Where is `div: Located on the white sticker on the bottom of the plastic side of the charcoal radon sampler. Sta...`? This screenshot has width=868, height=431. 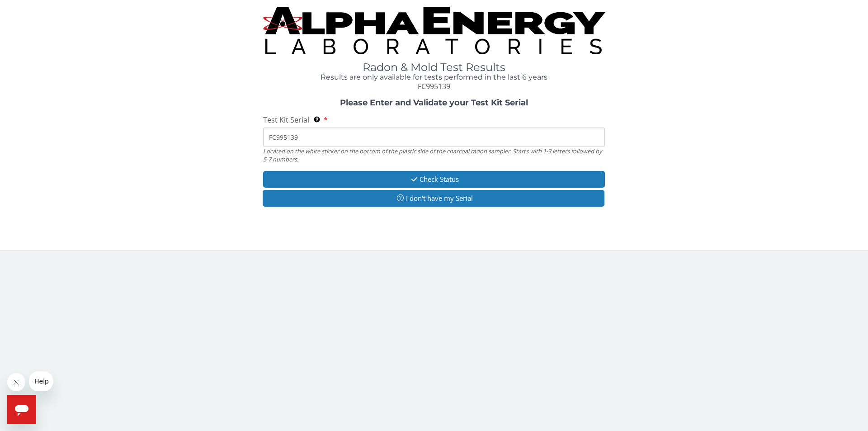
div: Located on the white sticker on the bottom of the plastic side of the charcoal radon sampler. Sta... is located at coordinates (434, 155).